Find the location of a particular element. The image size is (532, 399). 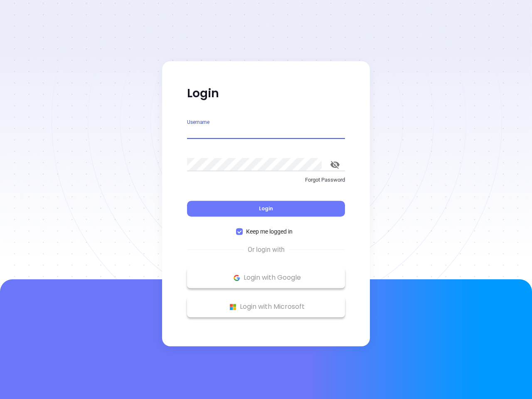

span: Or login with is located at coordinates (266, 250).